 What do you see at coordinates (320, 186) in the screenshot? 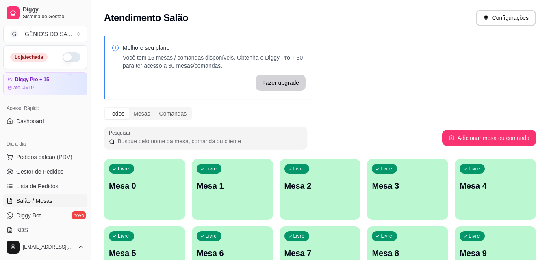
I see `p: Mesa 2` at bounding box center [320, 186].